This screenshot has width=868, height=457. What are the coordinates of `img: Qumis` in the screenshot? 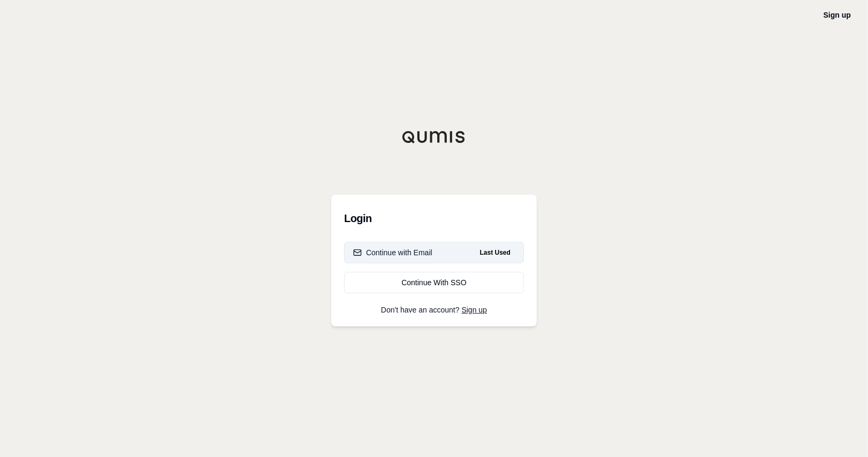 It's located at (434, 137).